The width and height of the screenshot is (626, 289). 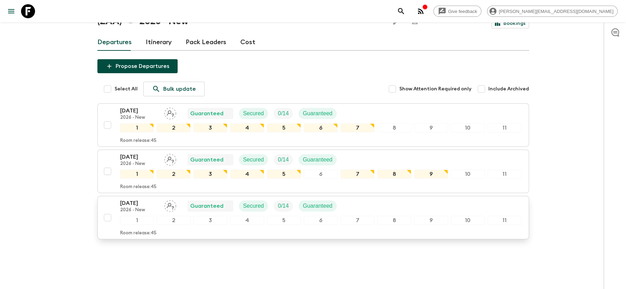 What do you see at coordinates (159, 42) in the screenshot?
I see `a: Itinerary` at bounding box center [159, 42].